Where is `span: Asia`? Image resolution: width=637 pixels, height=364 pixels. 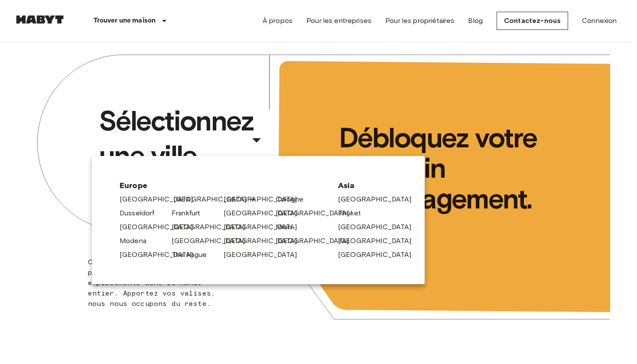 span: Asia is located at coordinates (367, 185).